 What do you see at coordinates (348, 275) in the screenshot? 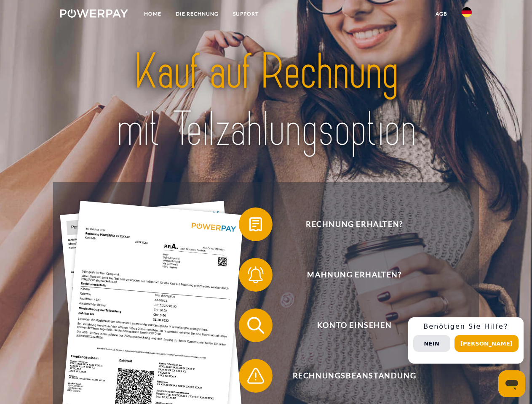
I see `button: Mahnung erhalten?` at bounding box center [348, 275].